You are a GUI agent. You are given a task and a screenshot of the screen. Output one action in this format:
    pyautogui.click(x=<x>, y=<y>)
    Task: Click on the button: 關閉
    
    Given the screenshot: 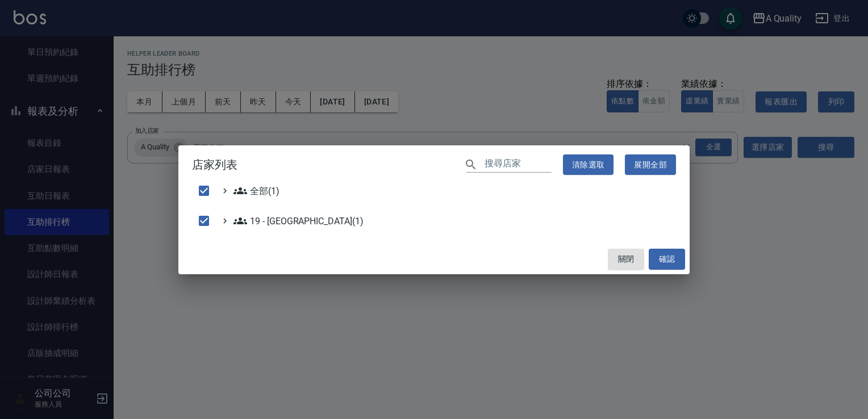 What is the action you would take?
    pyautogui.click(x=626, y=259)
    